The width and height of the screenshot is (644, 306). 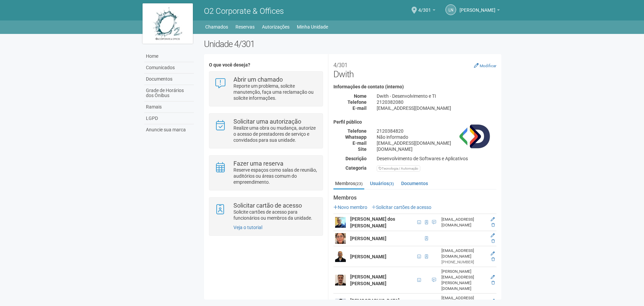 I want to click on img: business.png, so click(x=474, y=136).